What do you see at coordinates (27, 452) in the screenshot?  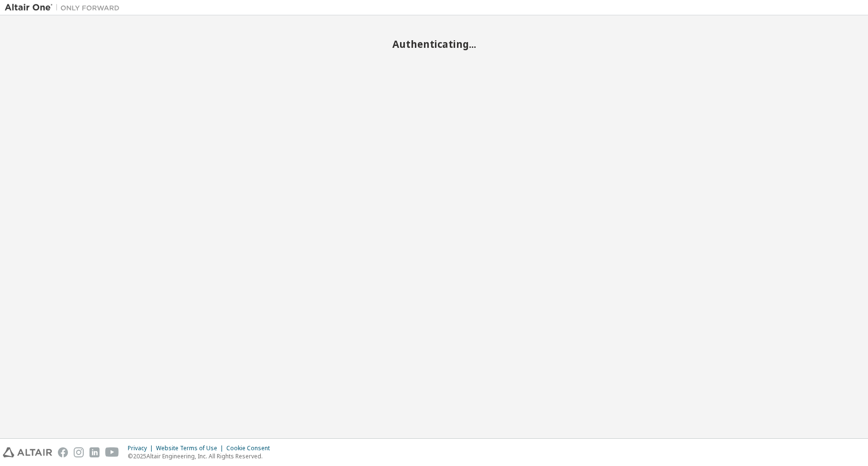 I see `img: altair_logo.svg` at bounding box center [27, 452].